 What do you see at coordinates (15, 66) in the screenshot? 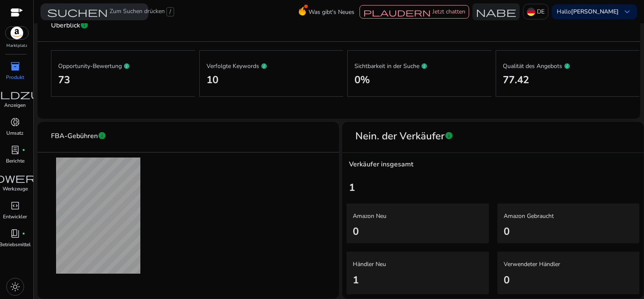
I see `span: inventory_2` at bounding box center [15, 66].